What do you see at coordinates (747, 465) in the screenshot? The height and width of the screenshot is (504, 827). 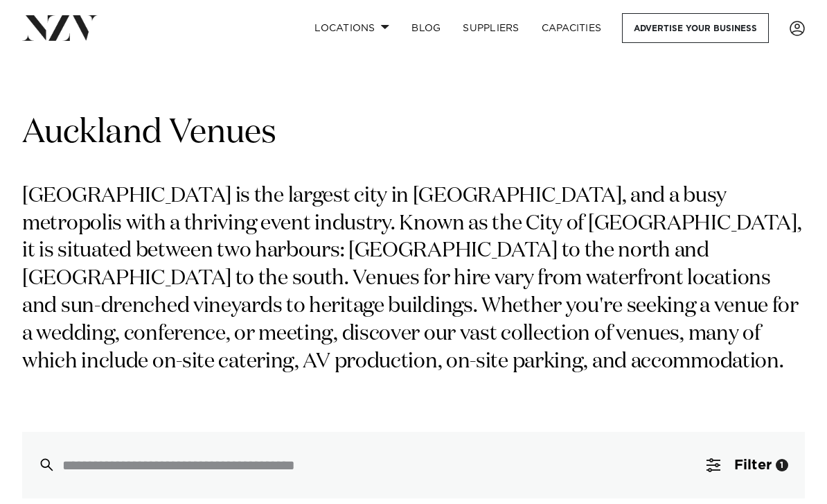 I see `button: Filter1` at bounding box center [747, 465].